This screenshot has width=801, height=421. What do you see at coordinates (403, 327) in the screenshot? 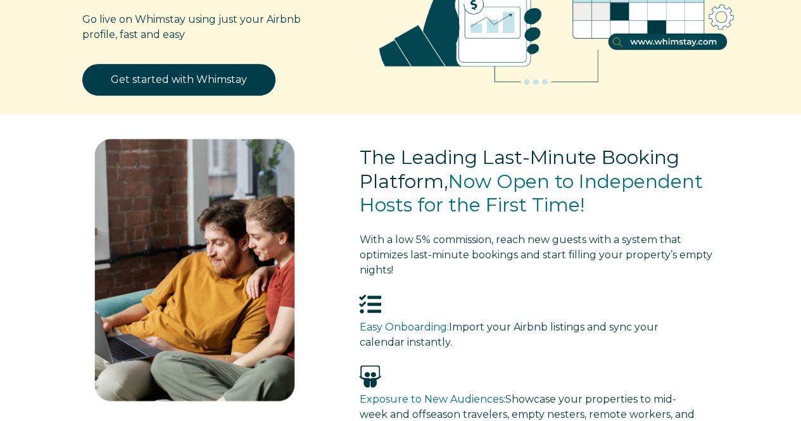
I see `span: Easy Onboarding:` at bounding box center [403, 327].